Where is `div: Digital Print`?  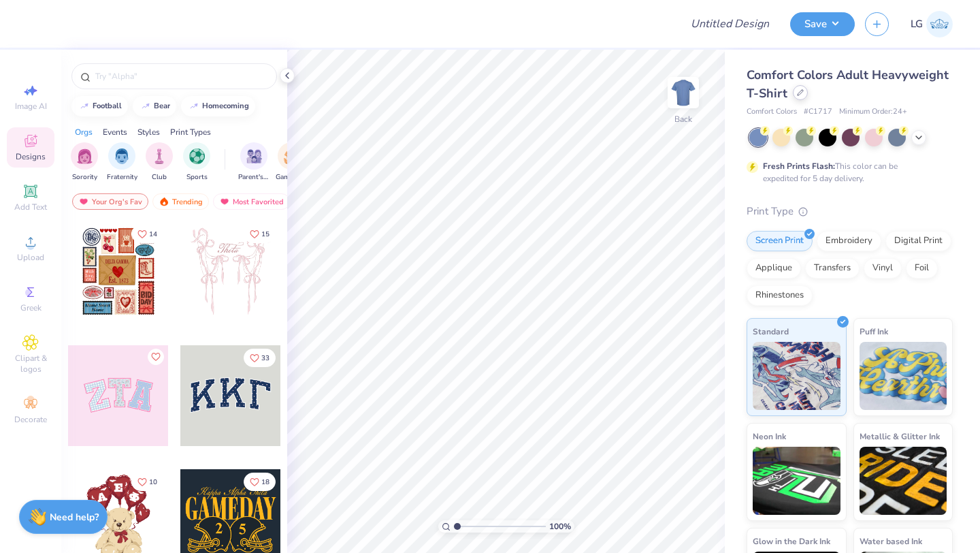
div: Digital Print is located at coordinates (918, 241).